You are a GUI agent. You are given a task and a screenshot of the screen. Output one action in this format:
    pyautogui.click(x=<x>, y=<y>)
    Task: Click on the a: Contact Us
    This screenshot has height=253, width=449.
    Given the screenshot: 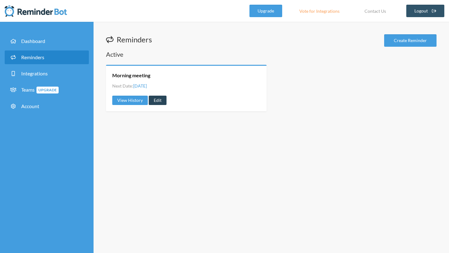 What is the action you would take?
    pyautogui.click(x=375, y=11)
    